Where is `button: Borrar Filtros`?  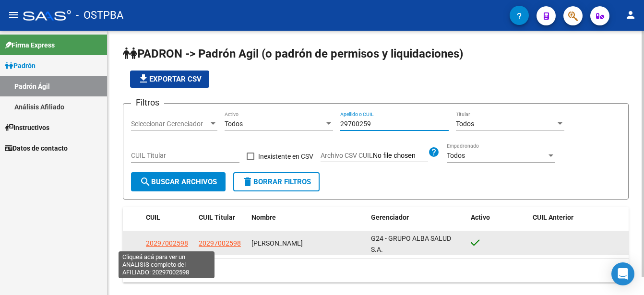
button: Borrar Filtros is located at coordinates (277, 182).